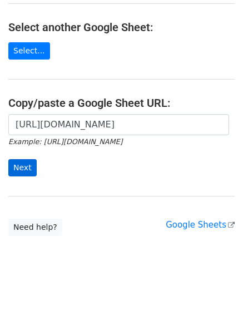 Image resolution: width=243 pixels, height=325 pixels. What do you see at coordinates (35, 227) in the screenshot?
I see `a: Need help?` at bounding box center [35, 227].